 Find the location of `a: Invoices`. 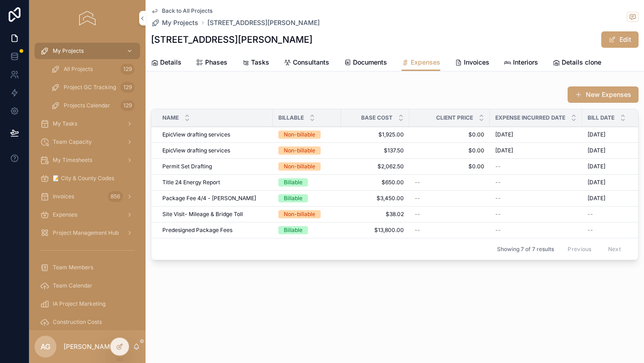

a: Invoices is located at coordinates (472, 63).